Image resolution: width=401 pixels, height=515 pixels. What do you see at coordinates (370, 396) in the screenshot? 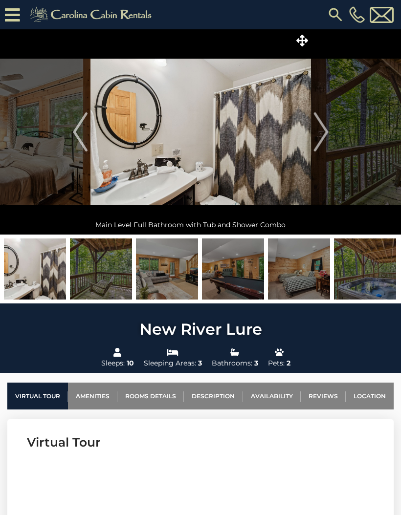
I see `a: Location` at bounding box center [370, 396].